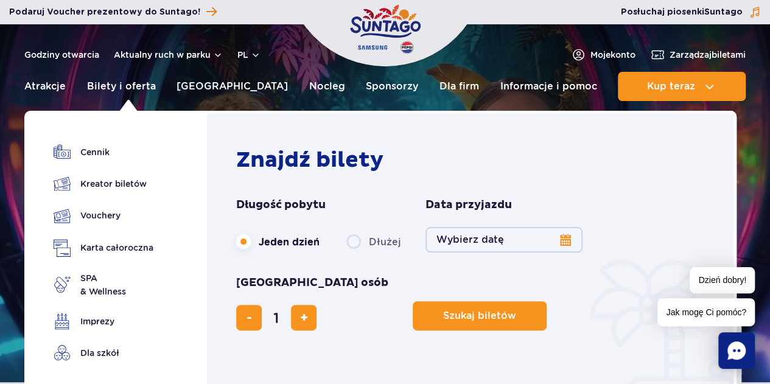  I want to click on strong: Znajdź bilety, so click(310, 160).